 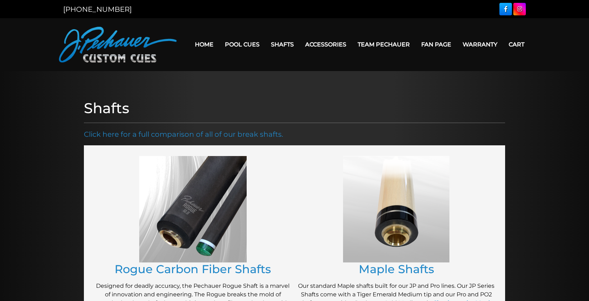 I want to click on a: Fan Page, so click(x=436, y=44).